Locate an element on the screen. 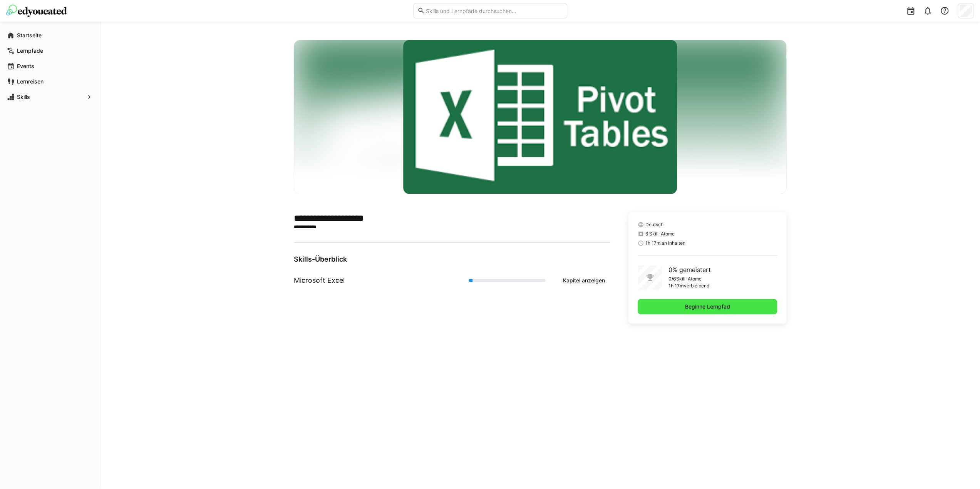  p: 0% gemeistert is located at coordinates (690, 270).